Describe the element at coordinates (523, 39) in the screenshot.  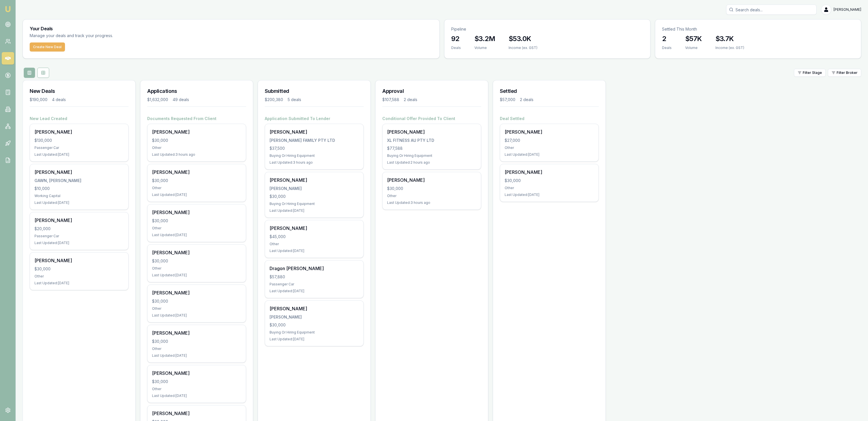
I see `h3: $53.0K` at that location.